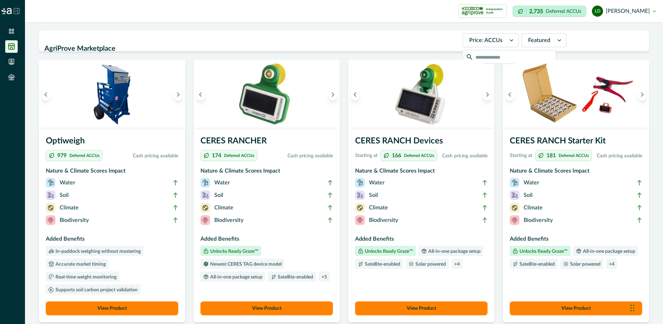  What do you see at coordinates (397, 155) in the screenshot?
I see `p: 166` at bounding box center [397, 155].